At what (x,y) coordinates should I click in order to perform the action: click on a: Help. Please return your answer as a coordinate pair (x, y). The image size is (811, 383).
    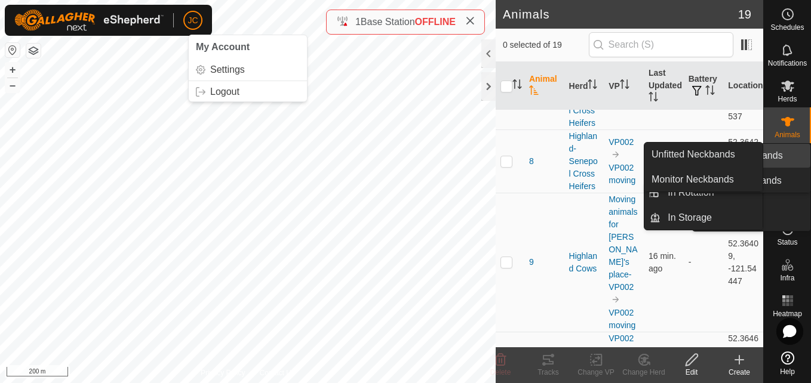
    Looking at the image, I should click on (787, 363).